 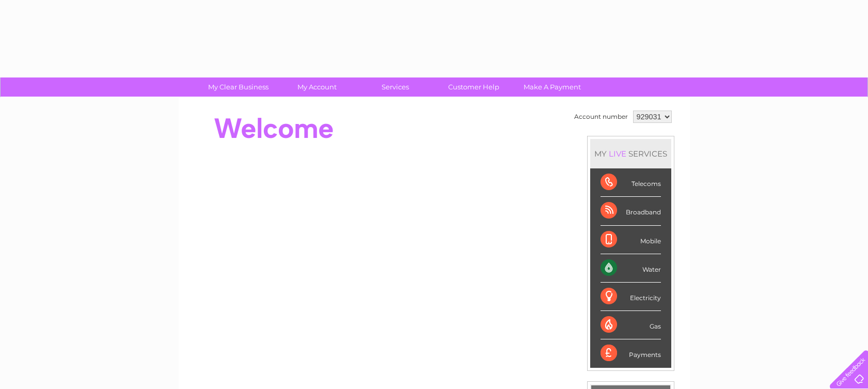 What do you see at coordinates (630, 297) in the screenshot?
I see `div: Electricity` at bounding box center [630, 297].